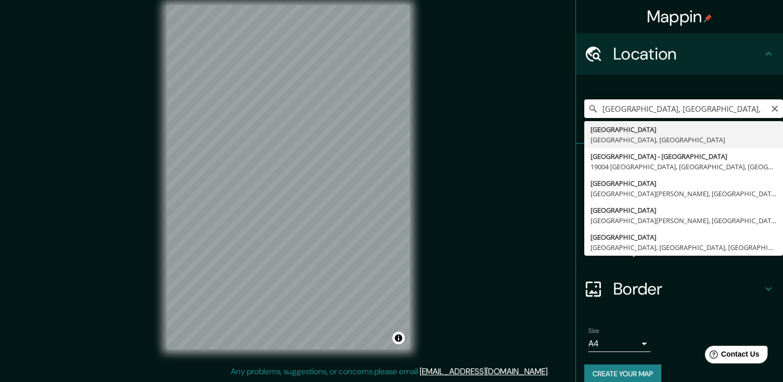 The height and width of the screenshot is (382, 783). What do you see at coordinates (684, 109) in the screenshot?
I see `input: Pick your city or area` at bounding box center [684, 109].